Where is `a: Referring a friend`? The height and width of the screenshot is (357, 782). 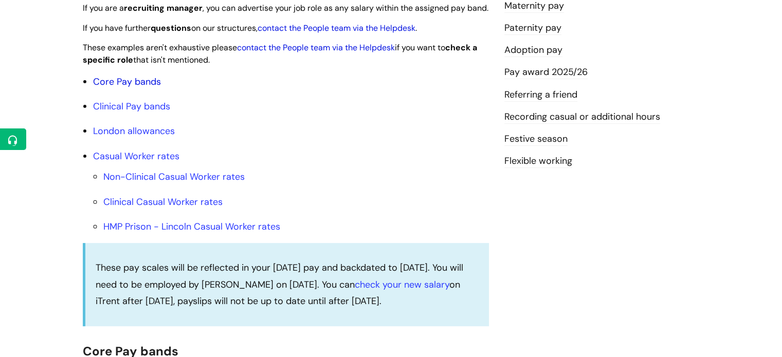
a: Referring a friend is located at coordinates (541, 95).